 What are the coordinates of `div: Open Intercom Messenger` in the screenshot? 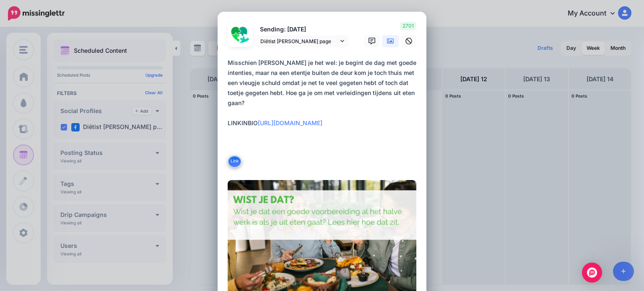 It's located at (592, 272).